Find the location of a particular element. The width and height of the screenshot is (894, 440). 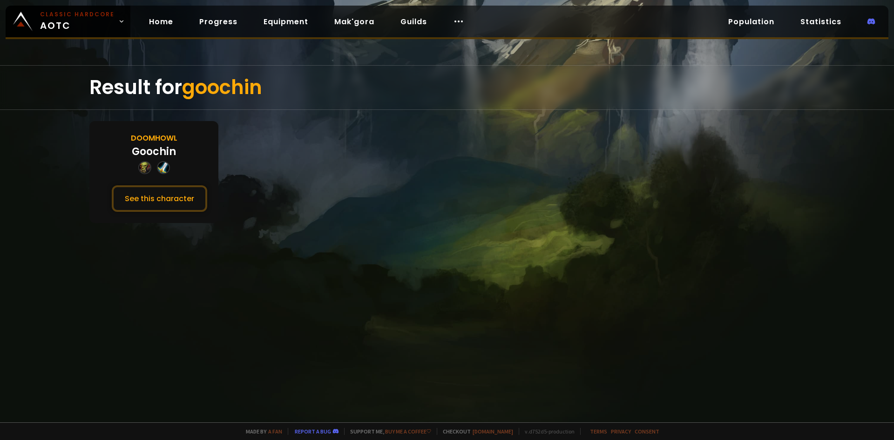

div: Result for is located at coordinates (447, 88).